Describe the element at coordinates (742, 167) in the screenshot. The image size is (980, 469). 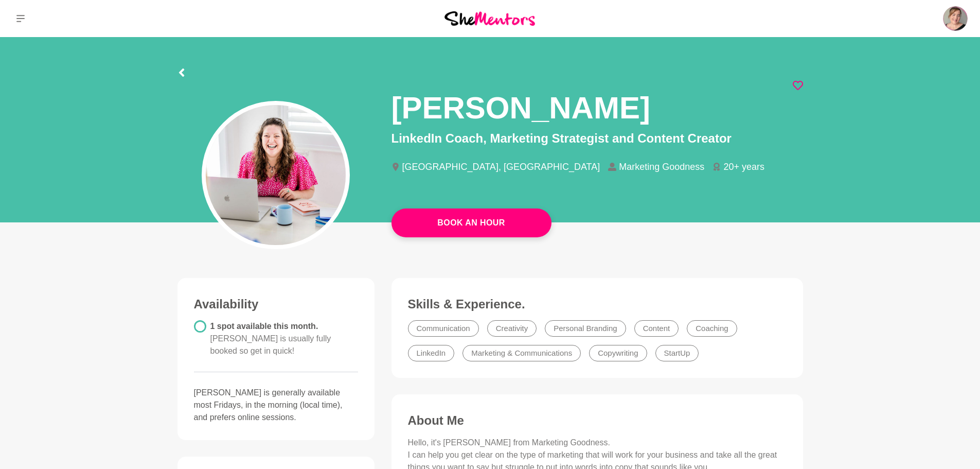
I see `li: 20+ years` at that location.